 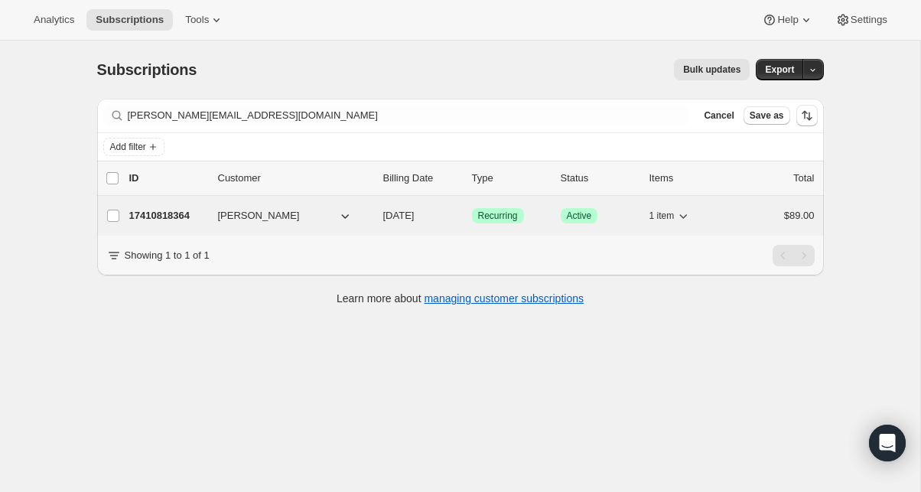 I want to click on nav: Pagination, so click(x=793, y=255).